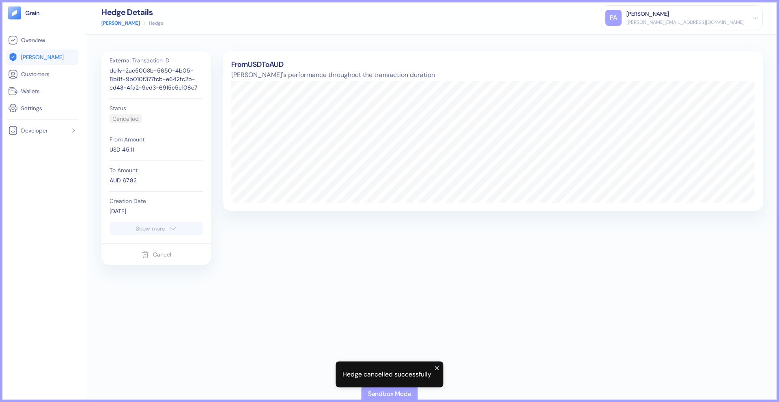 The image size is (779, 402). What do you see at coordinates (156, 108) in the screenshot?
I see `div: Status` at bounding box center [156, 108].